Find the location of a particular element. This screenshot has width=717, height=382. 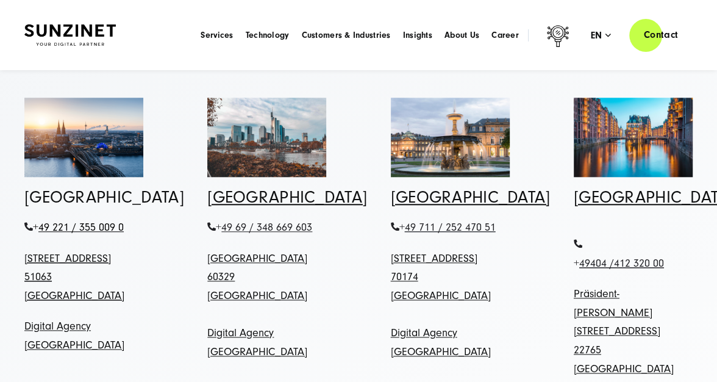

a: About Us is located at coordinates (461, 35).